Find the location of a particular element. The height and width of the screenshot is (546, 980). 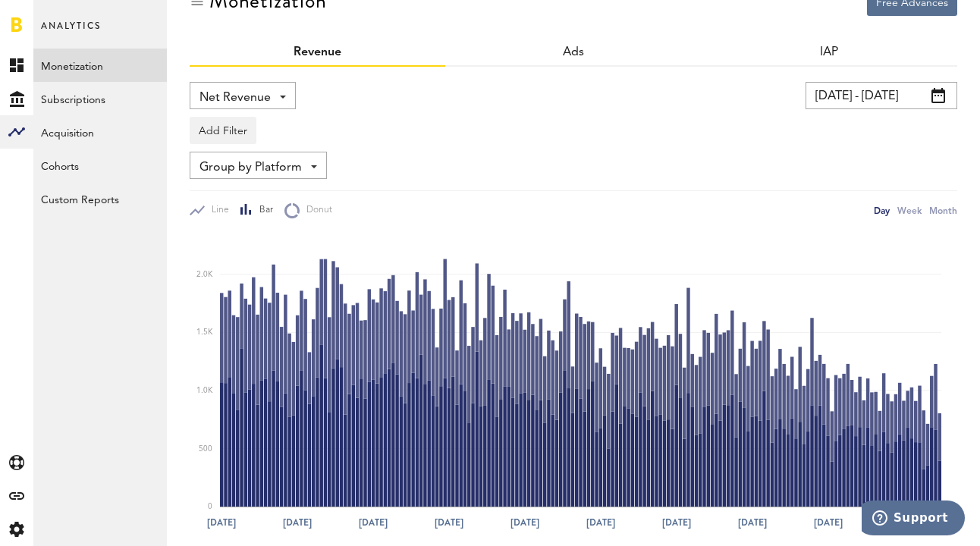

text: 2.0K is located at coordinates (205, 275).